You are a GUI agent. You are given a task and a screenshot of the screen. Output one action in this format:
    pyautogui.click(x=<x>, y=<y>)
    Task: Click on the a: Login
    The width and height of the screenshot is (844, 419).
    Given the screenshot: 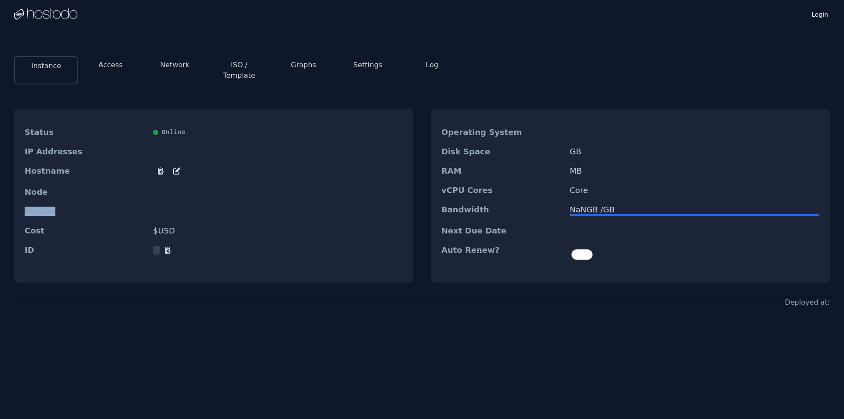 What is the action you would take?
    pyautogui.click(x=820, y=14)
    